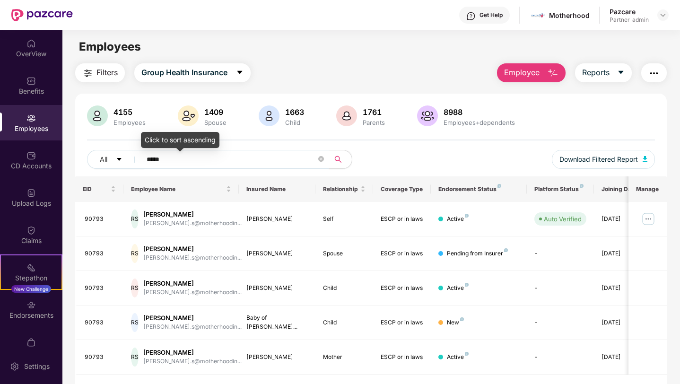  What do you see at coordinates (522, 72) in the screenshot?
I see `span: Employee` at bounding box center [522, 72].